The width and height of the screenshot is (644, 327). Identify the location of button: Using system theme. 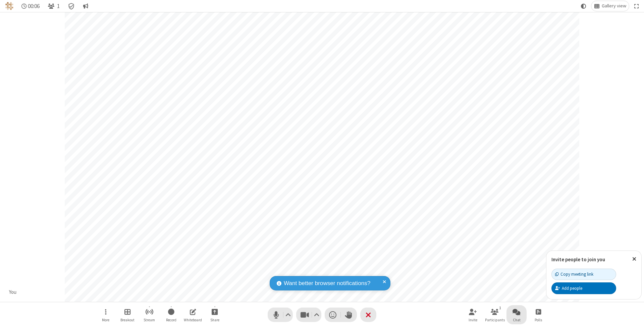
(583, 6).